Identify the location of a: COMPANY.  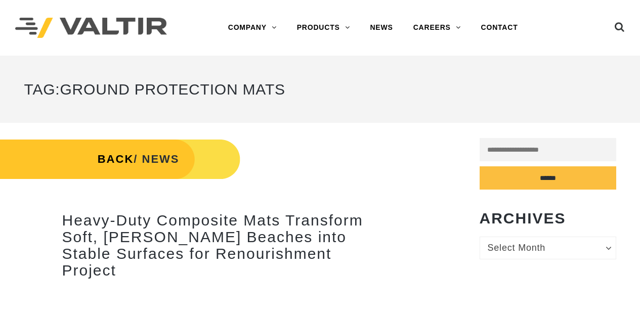
(252, 28).